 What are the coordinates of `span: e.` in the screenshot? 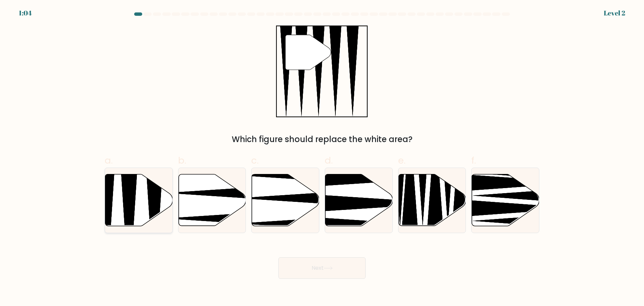 It's located at (402, 160).